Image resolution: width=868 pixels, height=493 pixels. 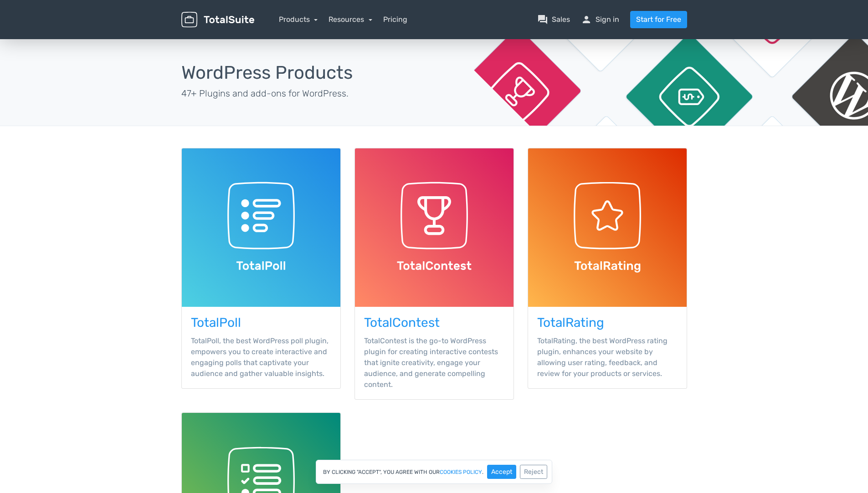 What do you see at coordinates (434, 228) in the screenshot?
I see `img: TotalContest WordPress Plugin` at bounding box center [434, 228].